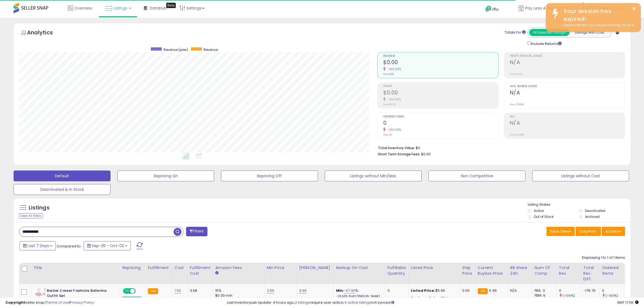 This screenshot has height=308, width=644. What do you see at coordinates (520, 271) in the screenshot?
I see `div: BB Share 24h.` at bounding box center [520, 271].